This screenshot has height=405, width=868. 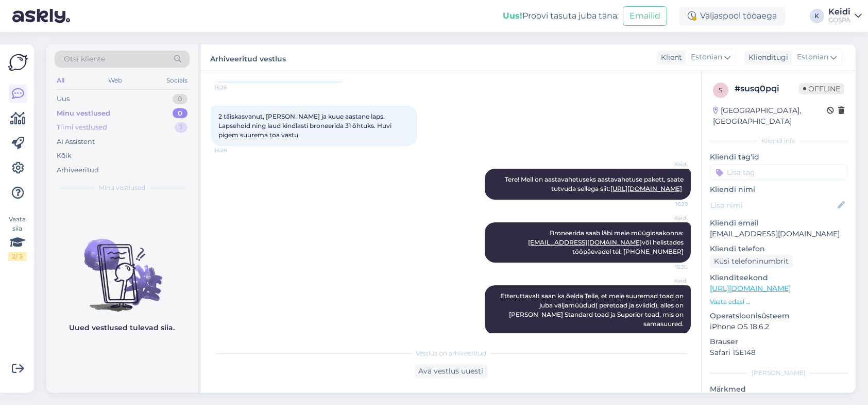 I want to click on div: Ava vestlus uuesti, so click(x=451, y=370).